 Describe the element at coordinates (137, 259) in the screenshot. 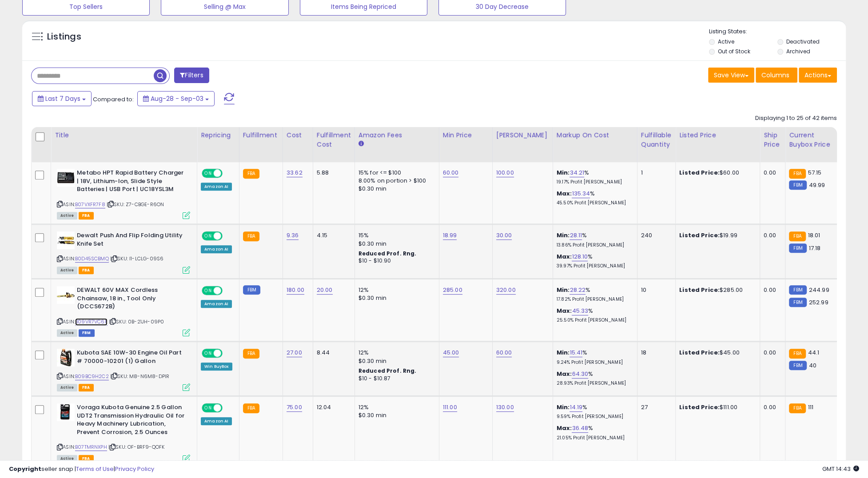

I see `span: | SKU: I1-LCLG-09S6` at that location.